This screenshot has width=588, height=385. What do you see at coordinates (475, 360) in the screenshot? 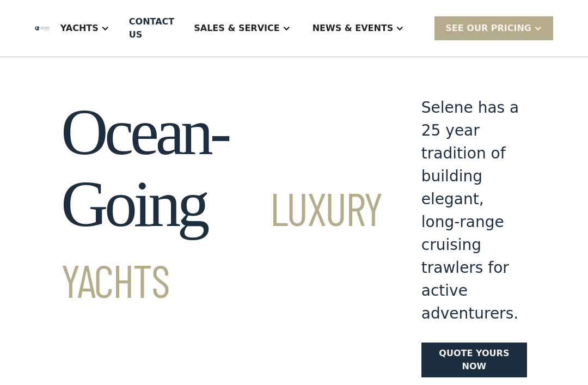
I see `a: Quote yours now` at bounding box center [475, 360].